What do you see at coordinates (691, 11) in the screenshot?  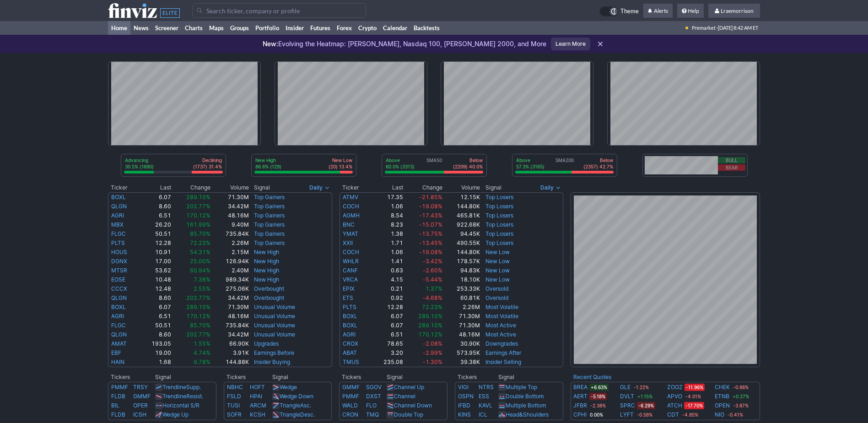 I see `a: Help` at bounding box center [691, 11].